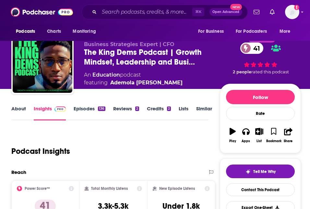 This screenshot has width=310, height=209. Describe the element at coordinates (42, 12) in the screenshot. I see `a: Podchaser - Follow, Share and Rate Podcasts` at that location.